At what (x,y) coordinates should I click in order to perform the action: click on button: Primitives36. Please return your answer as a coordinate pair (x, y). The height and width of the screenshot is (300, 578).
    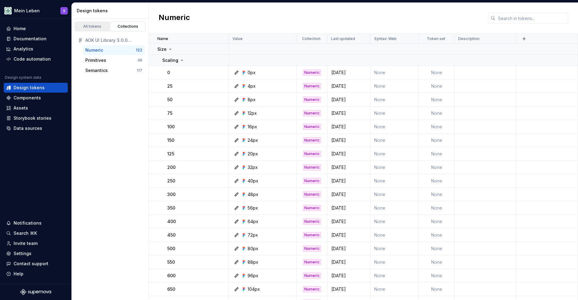
    Looking at the image, I should click on (114, 60).